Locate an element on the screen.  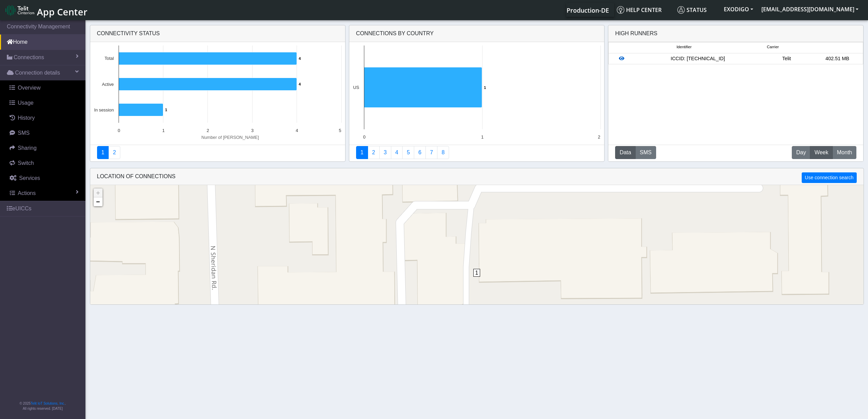
a: SMS is located at coordinates (44, 133).